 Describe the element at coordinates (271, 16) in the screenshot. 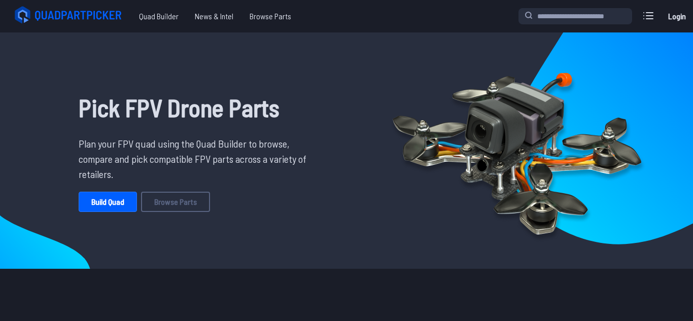

I see `span: Browse Parts` at that location.